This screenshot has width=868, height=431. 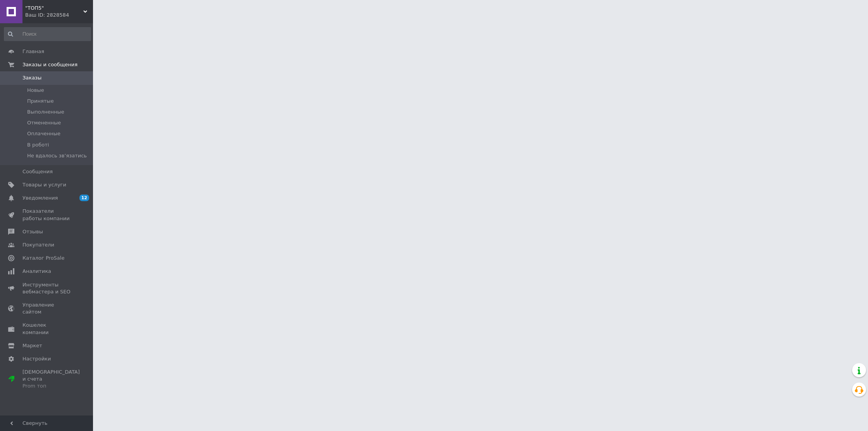 What do you see at coordinates (44, 185) in the screenshot?
I see `span: Товары и услуги` at bounding box center [44, 185].